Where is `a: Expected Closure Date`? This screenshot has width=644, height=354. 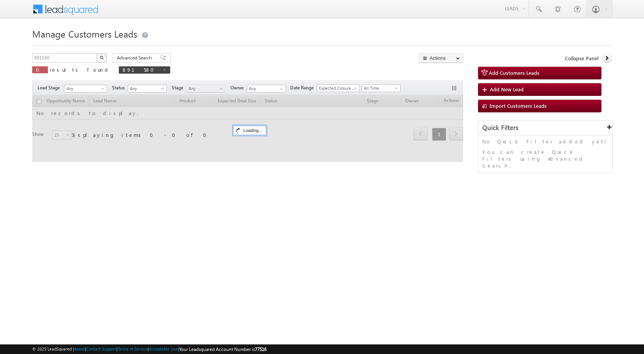
a: Expected Closure Date is located at coordinates (338, 88).